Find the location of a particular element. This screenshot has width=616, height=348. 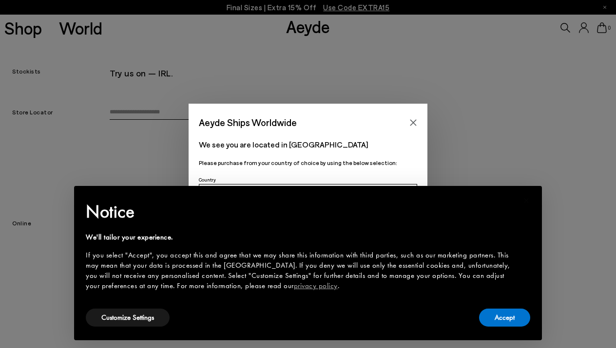

a: privacy policy is located at coordinates (316, 286).